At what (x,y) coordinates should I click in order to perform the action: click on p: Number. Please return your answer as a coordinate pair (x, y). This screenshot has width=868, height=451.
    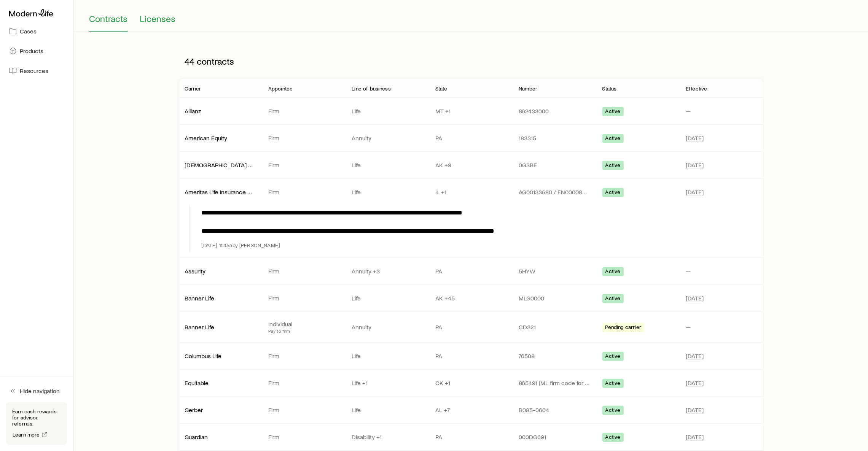
    Looking at the image, I should click on (528, 89).